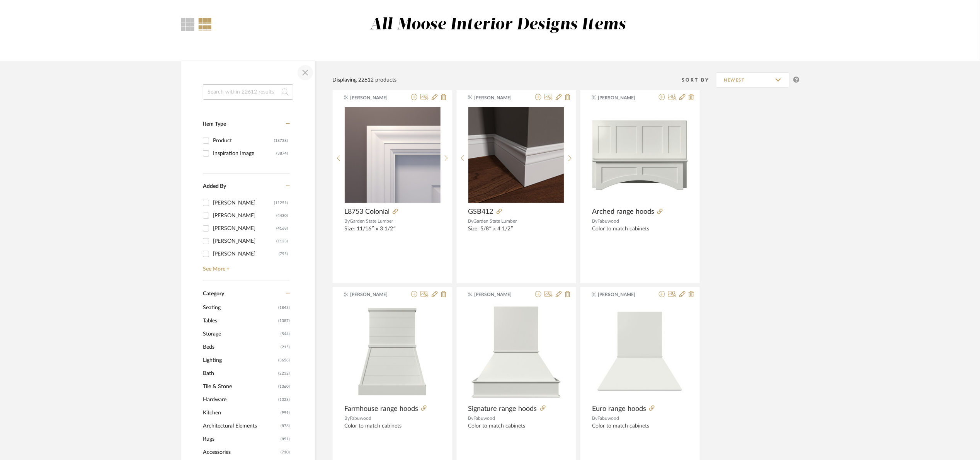 This screenshot has height=460, width=980. I want to click on span: Beds, so click(241, 347).